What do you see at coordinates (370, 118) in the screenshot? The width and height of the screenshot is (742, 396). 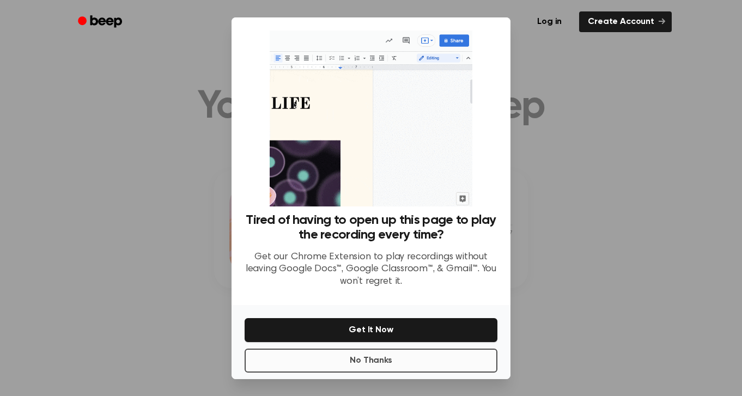 I see `img: Beep extension in action` at bounding box center [370, 118].